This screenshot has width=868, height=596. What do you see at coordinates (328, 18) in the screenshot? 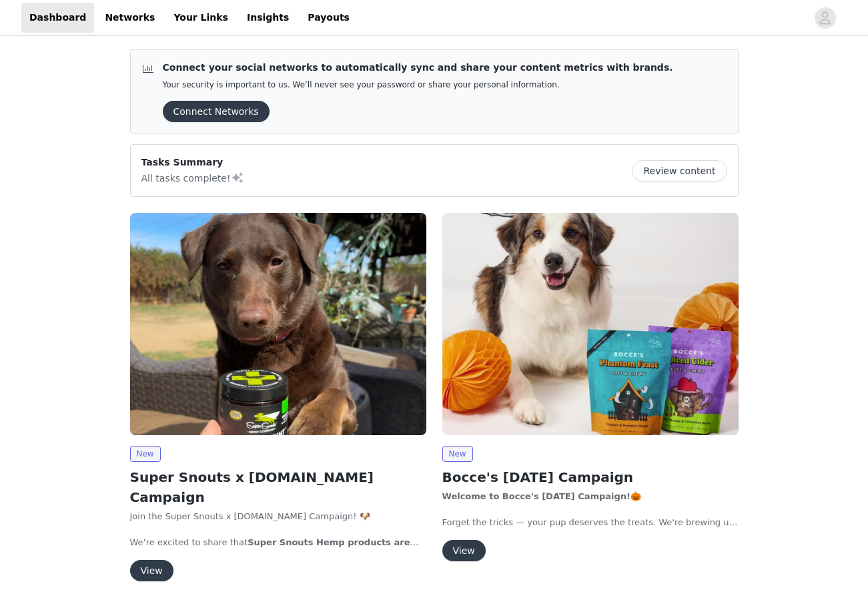
I see `a: Payouts` at bounding box center [328, 18].